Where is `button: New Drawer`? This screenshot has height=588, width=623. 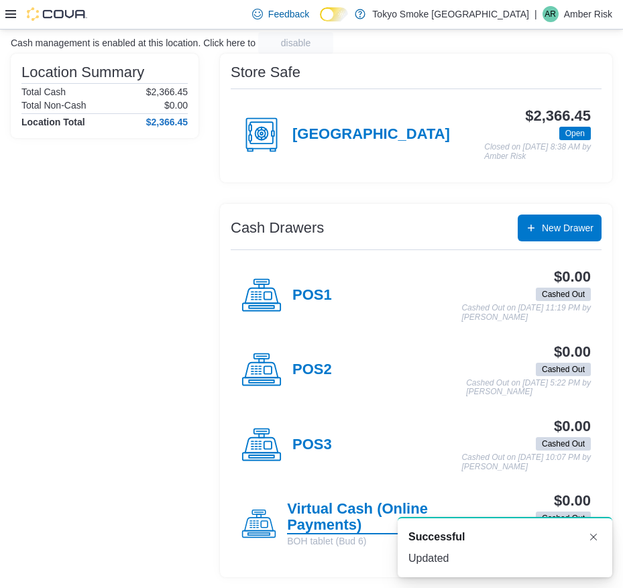 button: New Drawer is located at coordinates (559, 228).